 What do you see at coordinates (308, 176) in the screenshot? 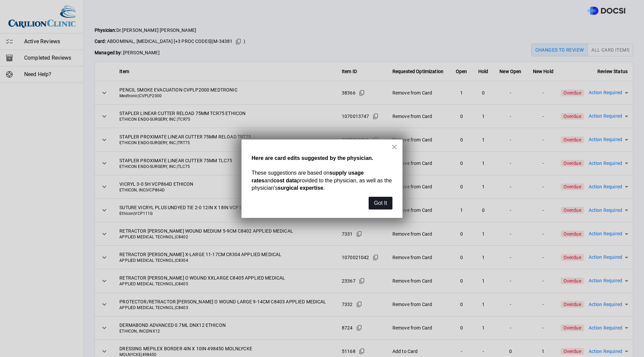
I see `strong: supply usage rates` at bounding box center [308, 176].